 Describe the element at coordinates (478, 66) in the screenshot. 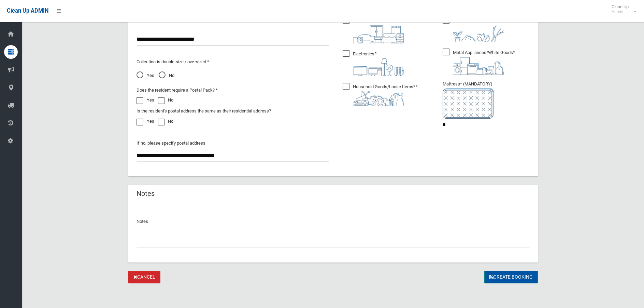

I see `img: 36c1b0289cb1767239cdd3de9e694f19.png` at that location.